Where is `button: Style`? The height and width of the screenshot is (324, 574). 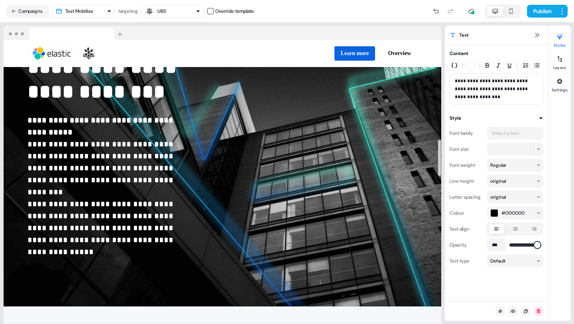
button: Style is located at coordinates (496, 118).